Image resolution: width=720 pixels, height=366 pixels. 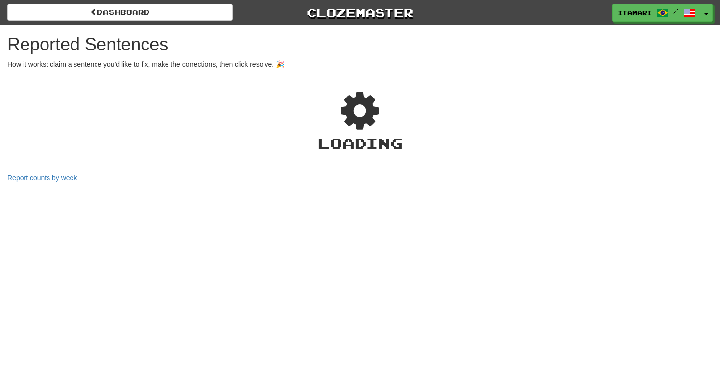 I want to click on div: Loading, so click(x=360, y=143).